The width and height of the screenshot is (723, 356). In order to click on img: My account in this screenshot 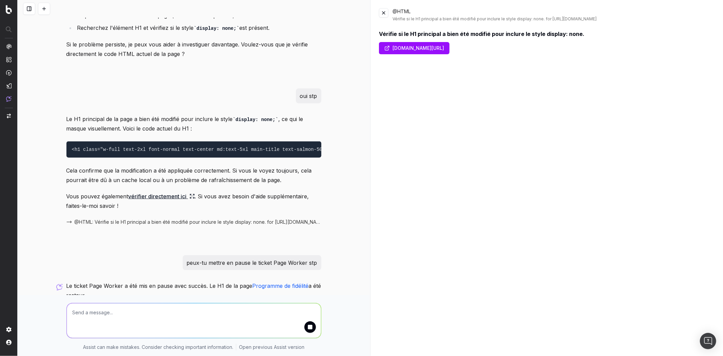, I will do `click(9, 342)`.